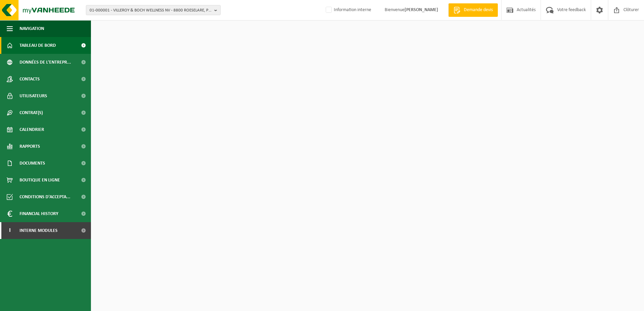  Describe the element at coordinates (348, 10) in the screenshot. I see `label: Information interne` at that location.